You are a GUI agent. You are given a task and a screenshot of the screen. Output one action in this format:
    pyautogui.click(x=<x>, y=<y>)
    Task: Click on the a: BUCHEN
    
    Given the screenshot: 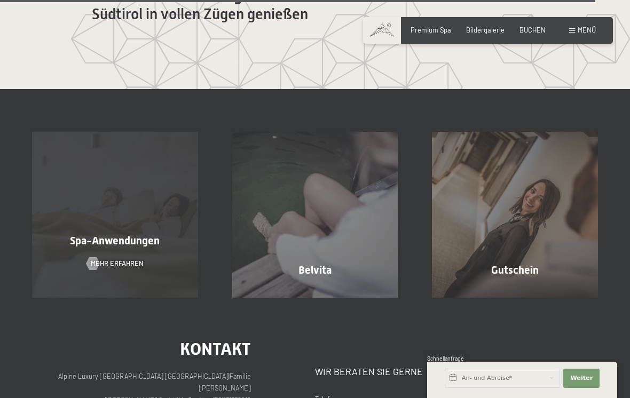 What is the action you would take?
    pyautogui.click(x=533, y=30)
    